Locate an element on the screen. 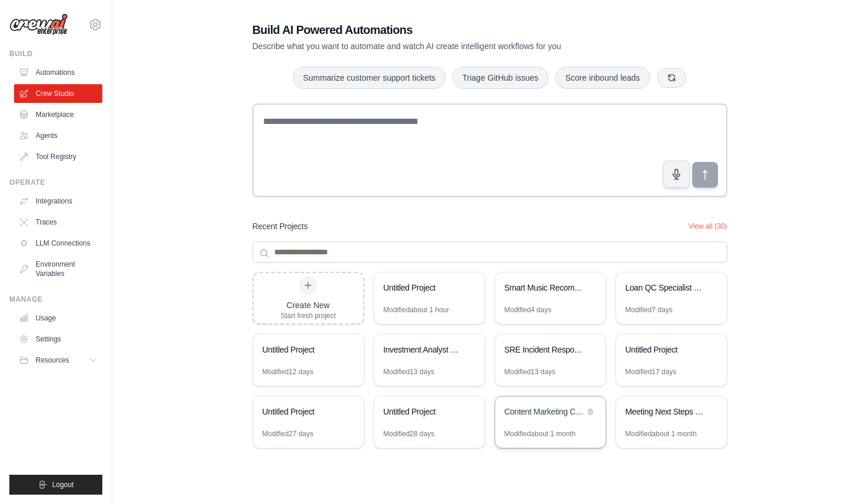 This screenshot has width=867, height=504. a: Marketplace is located at coordinates (58, 114).